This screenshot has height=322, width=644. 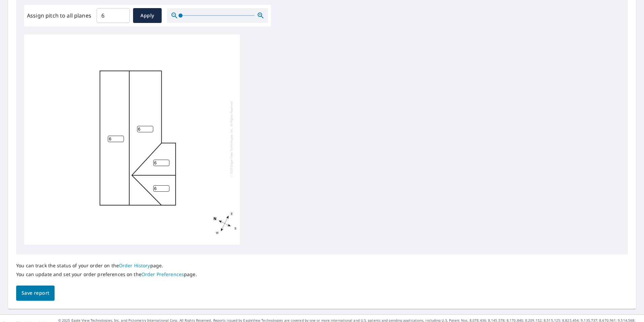 I want to click on input: 00.0, so click(x=113, y=15).